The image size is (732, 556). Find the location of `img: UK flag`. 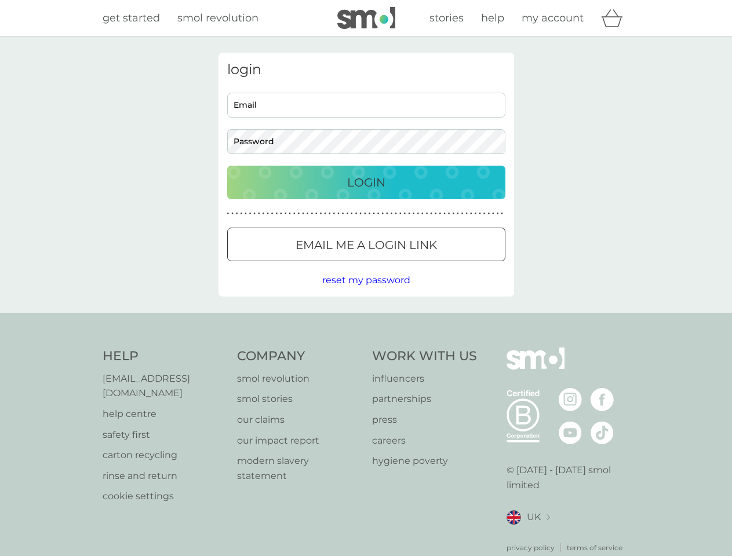

img: UK flag is located at coordinates (513, 518).